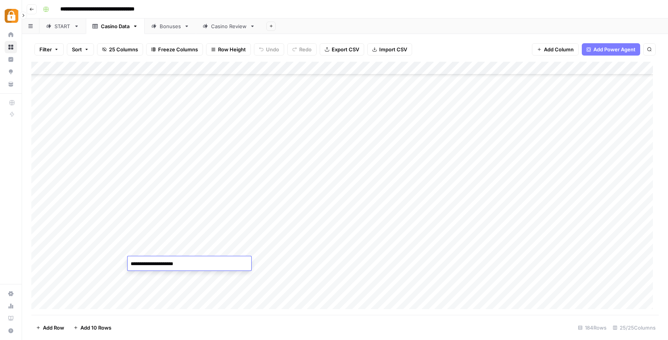 This screenshot has height=340, width=668. What do you see at coordinates (11, 84) in the screenshot?
I see `a: Your Data` at bounding box center [11, 84].